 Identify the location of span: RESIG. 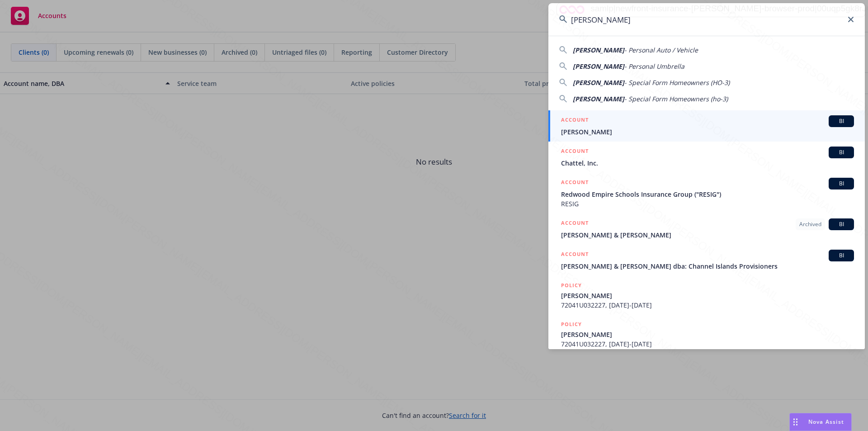
(708, 204).